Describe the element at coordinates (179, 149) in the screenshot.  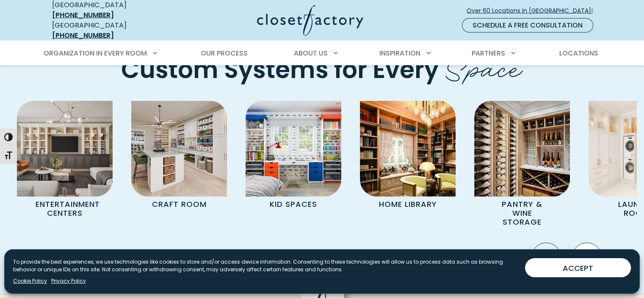
I see `img: Custom craft room` at that location.